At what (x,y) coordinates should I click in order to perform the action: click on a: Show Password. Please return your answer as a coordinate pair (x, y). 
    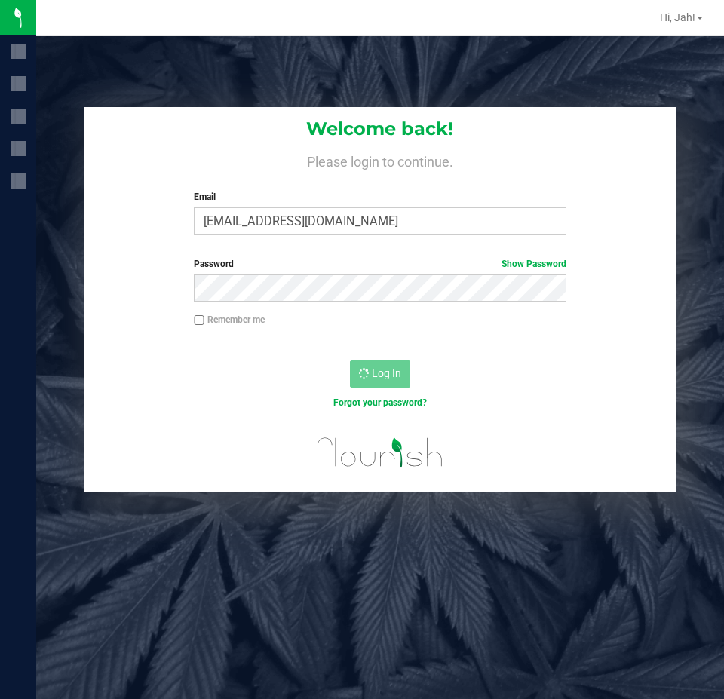
    Looking at the image, I should click on (534, 264).